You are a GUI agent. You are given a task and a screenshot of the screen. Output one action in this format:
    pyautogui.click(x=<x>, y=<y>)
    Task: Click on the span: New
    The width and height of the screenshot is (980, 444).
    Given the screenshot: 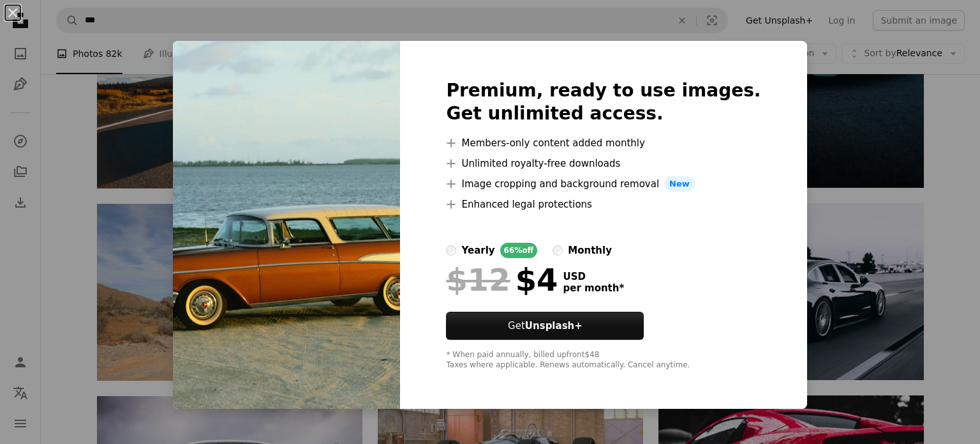 What is the action you would take?
    pyautogui.click(x=680, y=184)
    